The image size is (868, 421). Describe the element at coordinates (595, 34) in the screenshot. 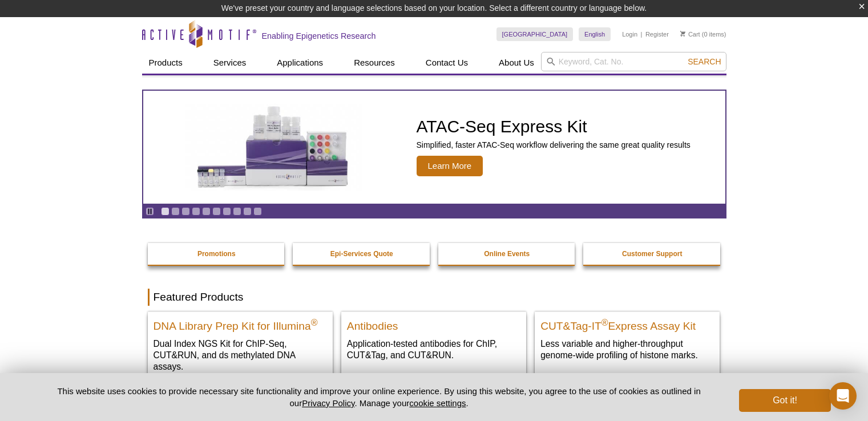

I see `a: English` at that location.